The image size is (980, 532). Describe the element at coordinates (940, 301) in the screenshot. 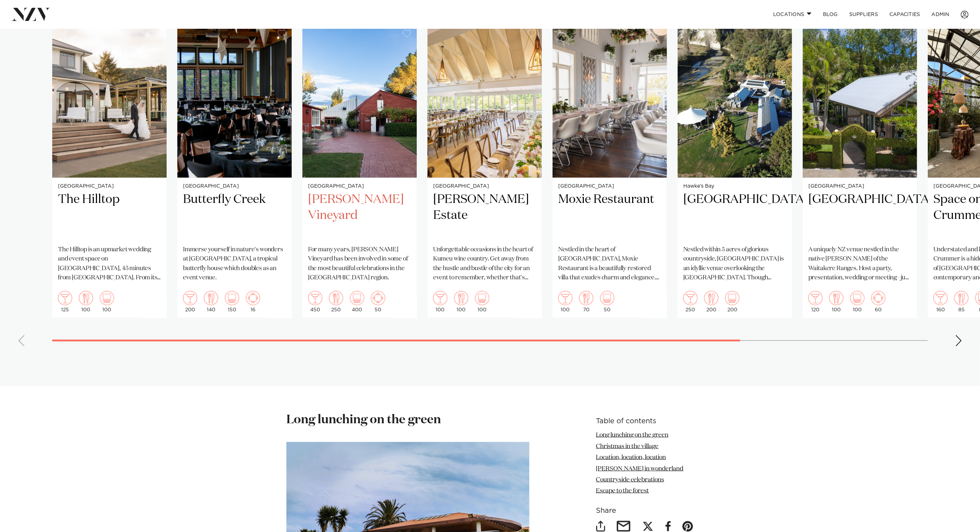

I see `div: 160` at that location.